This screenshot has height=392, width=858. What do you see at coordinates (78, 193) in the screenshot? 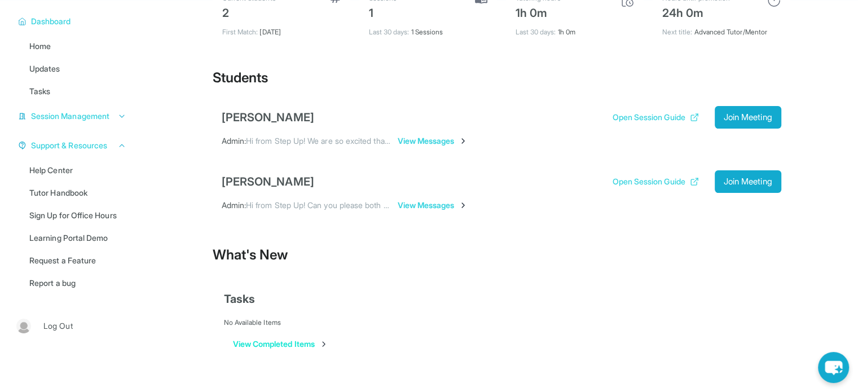
I see `a: Tutor Handbook` at bounding box center [78, 193].